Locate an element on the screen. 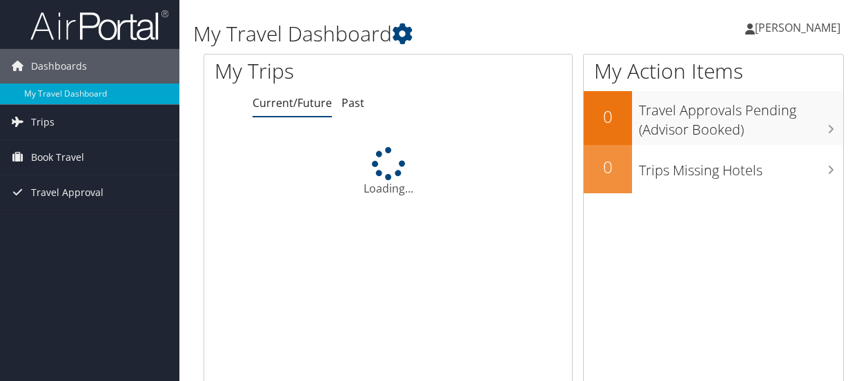  h3: Travel Approvals Pending (Advisor Booked) is located at coordinates (742, 117).